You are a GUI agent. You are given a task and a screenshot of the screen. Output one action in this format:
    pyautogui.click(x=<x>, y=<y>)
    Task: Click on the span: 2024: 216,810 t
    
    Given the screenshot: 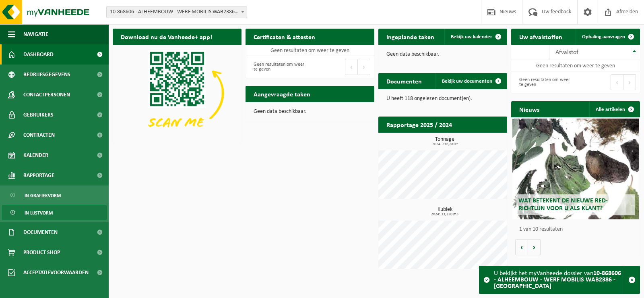 What is the action you would take?
    pyautogui.click(x=445, y=144)
    